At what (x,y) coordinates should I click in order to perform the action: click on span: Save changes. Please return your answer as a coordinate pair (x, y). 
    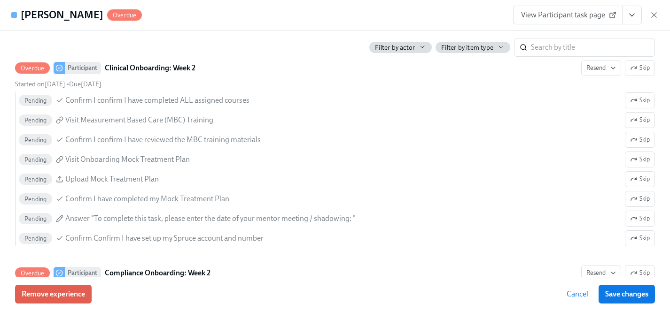
    Looking at the image, I should click on (626, 294).